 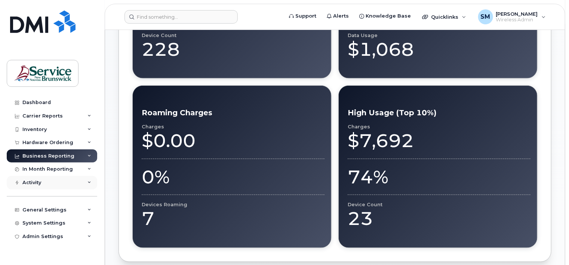 What do you see at coordinates (306, 16) in the screenshot?
I see `span: Support` at bounding box center [306, 16].